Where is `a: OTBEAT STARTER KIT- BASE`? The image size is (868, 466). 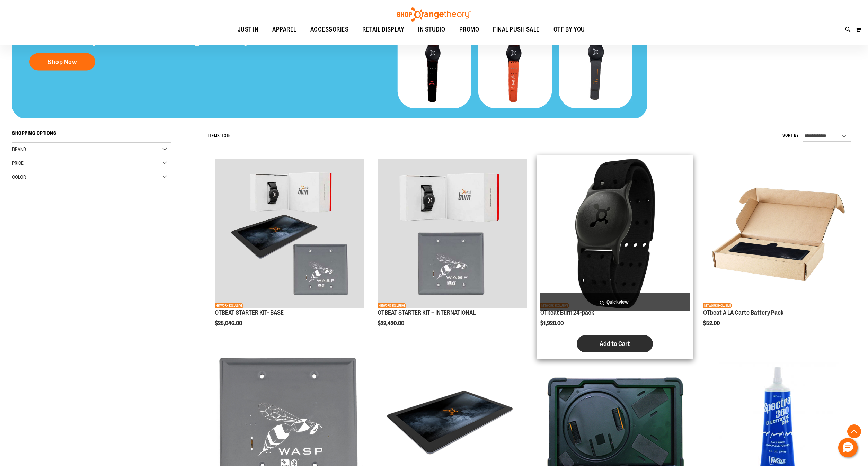 a: OTBEAT STARTER KIT- BASE is located at coordinates (249, 313).